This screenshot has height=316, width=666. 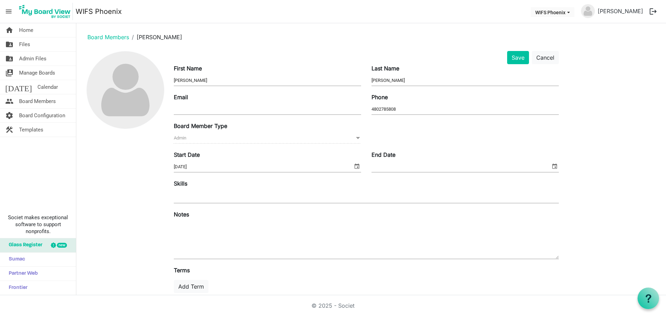 What do you see at coordinates (182, 270) in the screenshot?
I see `label: Terms` at bounding box center [182, 270].